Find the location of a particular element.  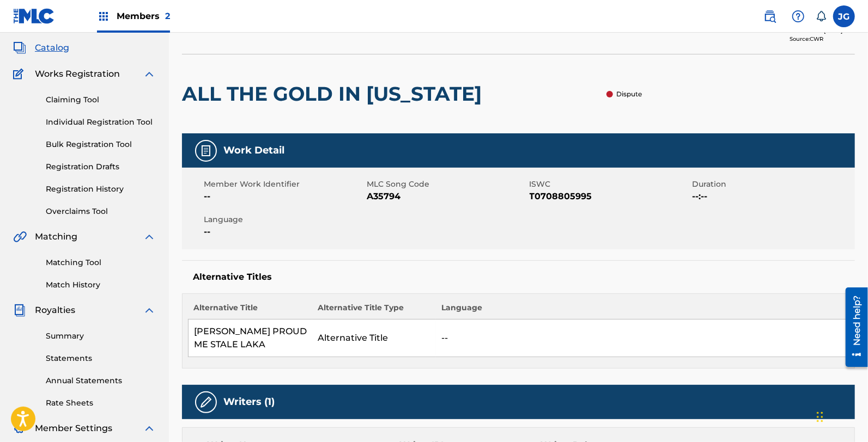

span: MLC Song Code is located at coordinates (446, 184).